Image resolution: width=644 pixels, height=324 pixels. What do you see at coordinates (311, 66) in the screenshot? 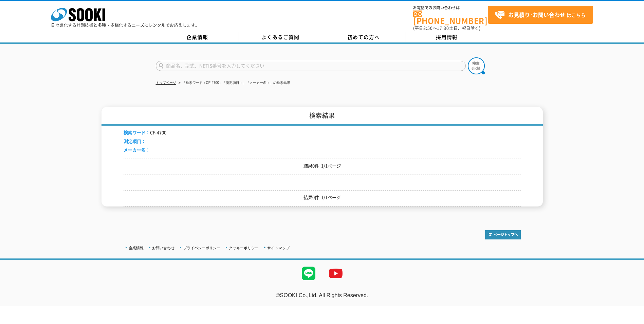
I see `input: 商品名、型式、NETIS番号を入力してください` at bounding box center [311, 66].